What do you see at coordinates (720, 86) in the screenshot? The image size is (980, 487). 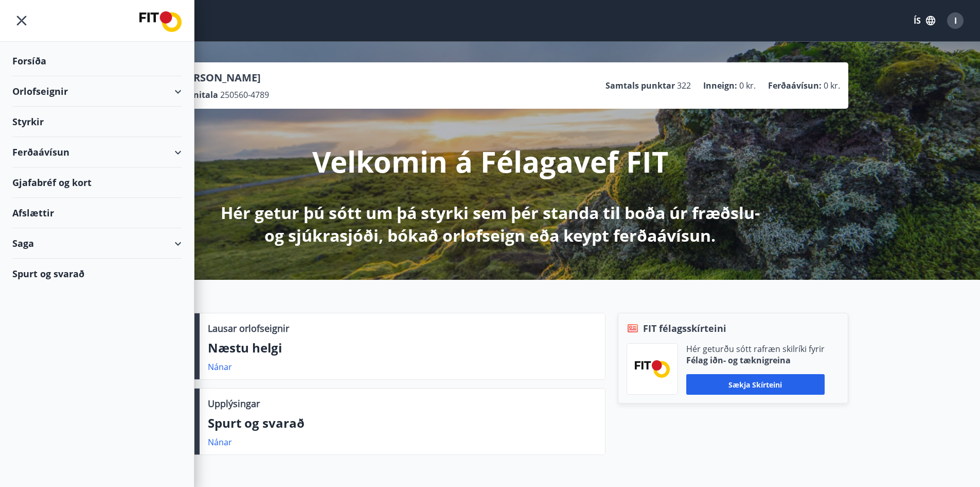 I see `p: Inneign :` at bounding box center [720, 86].